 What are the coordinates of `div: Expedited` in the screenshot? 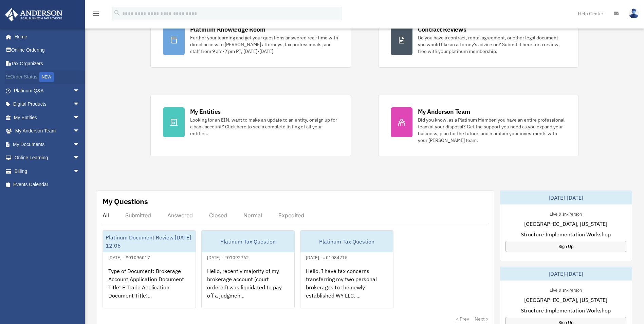 It's located at (291, 215).